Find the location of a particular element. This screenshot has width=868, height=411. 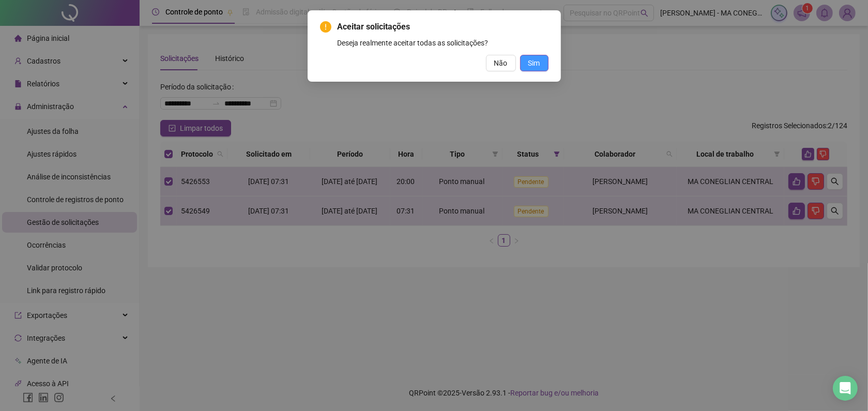

span: Sim is located at coordinates (534, 63).